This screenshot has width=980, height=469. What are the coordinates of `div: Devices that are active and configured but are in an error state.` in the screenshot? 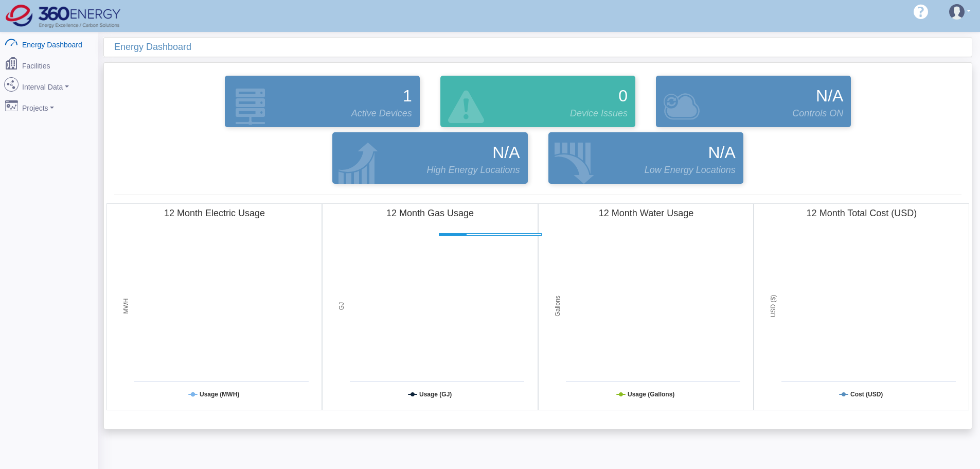 It's located at (538, 101).